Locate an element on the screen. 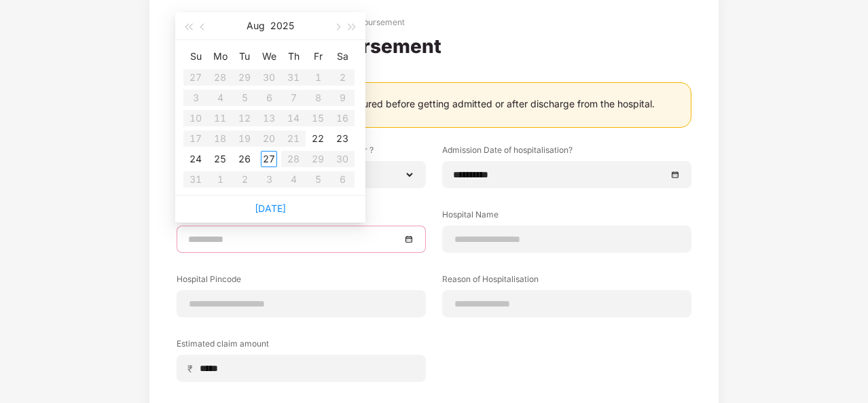 This screenshot has height=403, width=868. label: Estimated claim amount is located at coordinates (301, 346).